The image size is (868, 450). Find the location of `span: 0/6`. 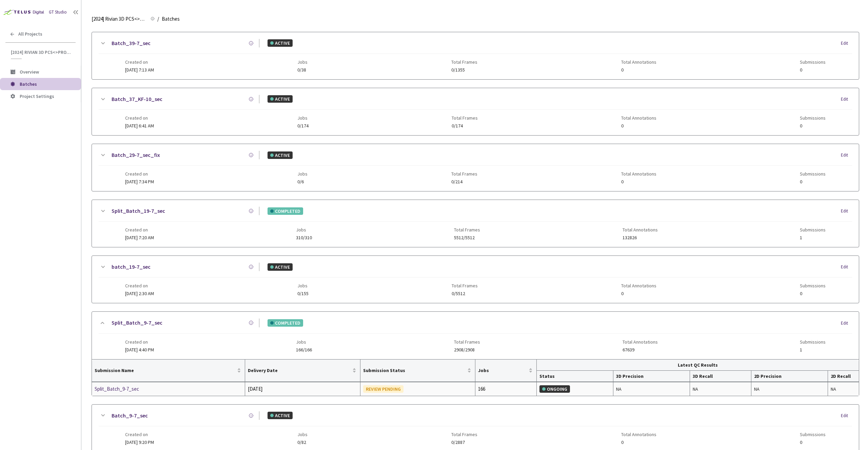

span: 0/6 is located at coordinates (303, 181).